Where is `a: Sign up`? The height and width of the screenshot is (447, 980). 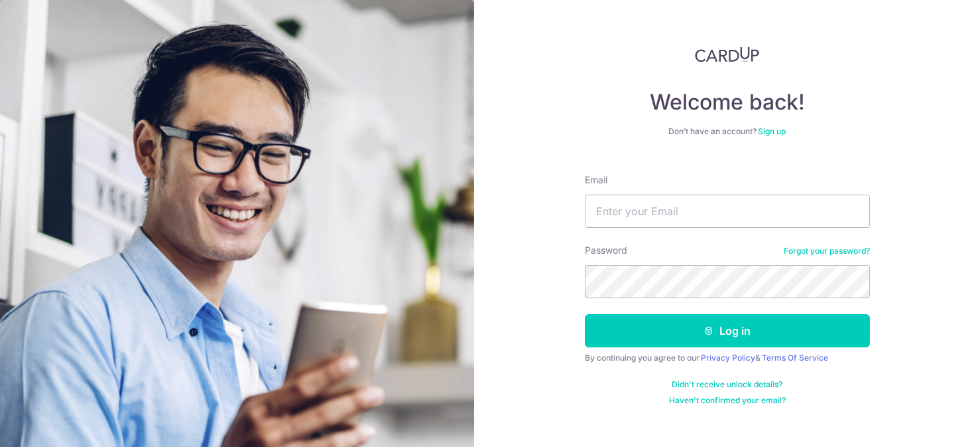 a: Sign up is located at coordinates (772, 131).